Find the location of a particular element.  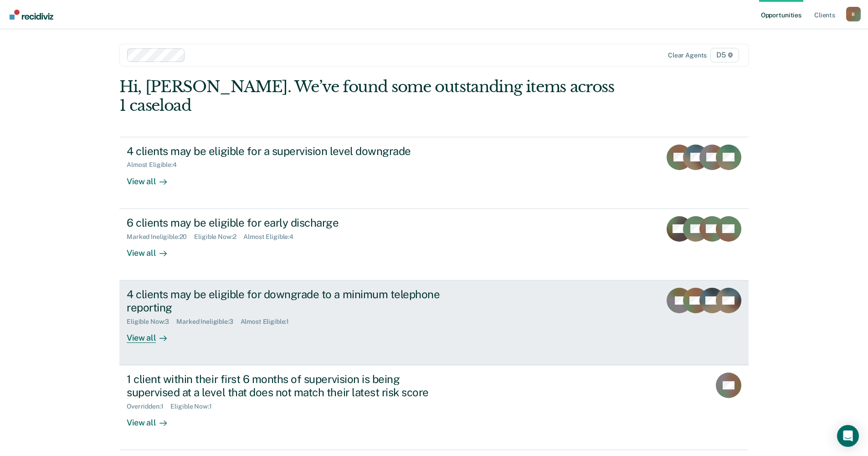

div: Eligible Now : 1 is located at coordinates (195, 407).